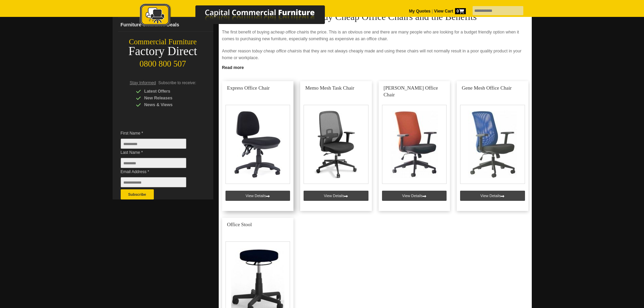  I want to click on span: Subscribe to receive:, so click(177, 83).